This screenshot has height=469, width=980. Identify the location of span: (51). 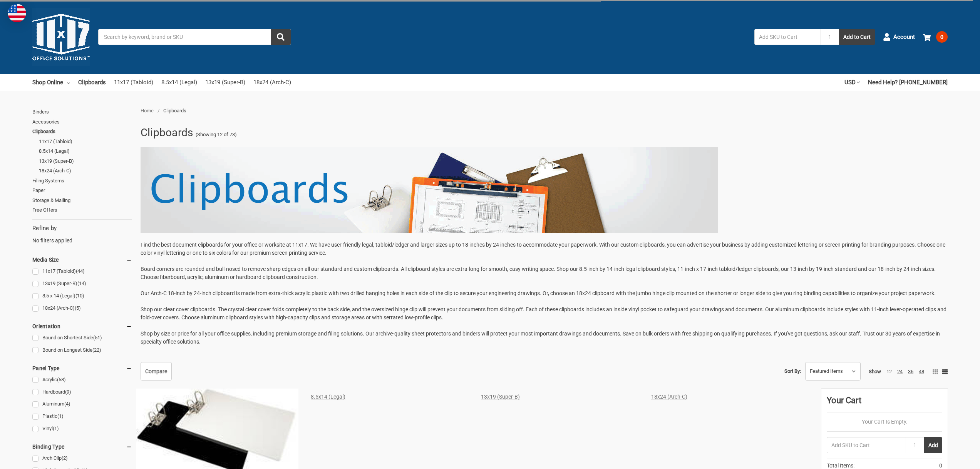
(97, 337).